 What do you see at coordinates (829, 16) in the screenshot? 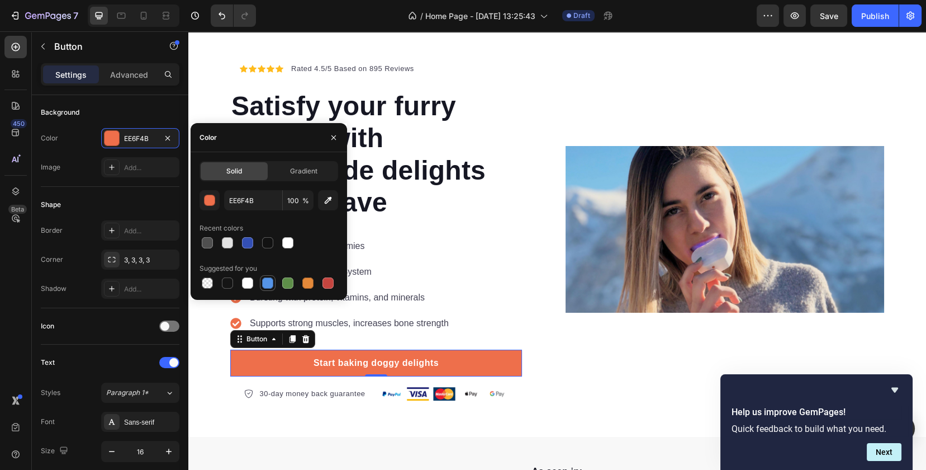
I see `span: Save` at bounding box center [829, 16].